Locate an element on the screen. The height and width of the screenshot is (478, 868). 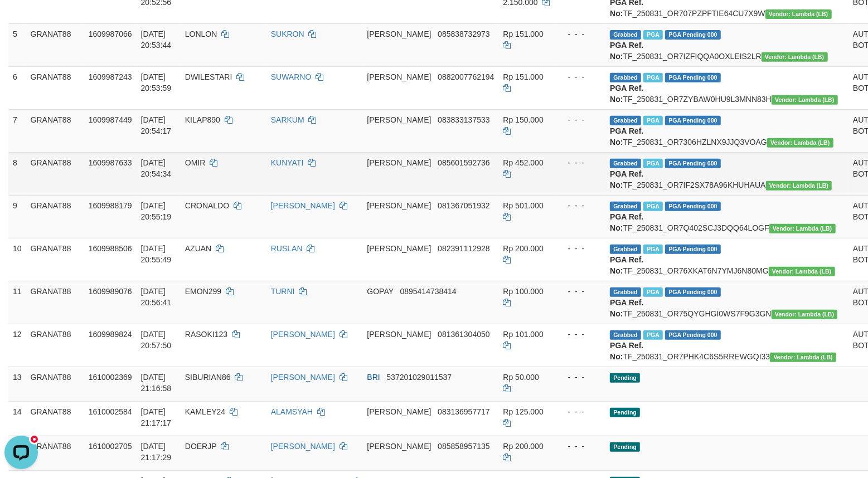
span: CRONALDO is located at coordinates (207, 206).